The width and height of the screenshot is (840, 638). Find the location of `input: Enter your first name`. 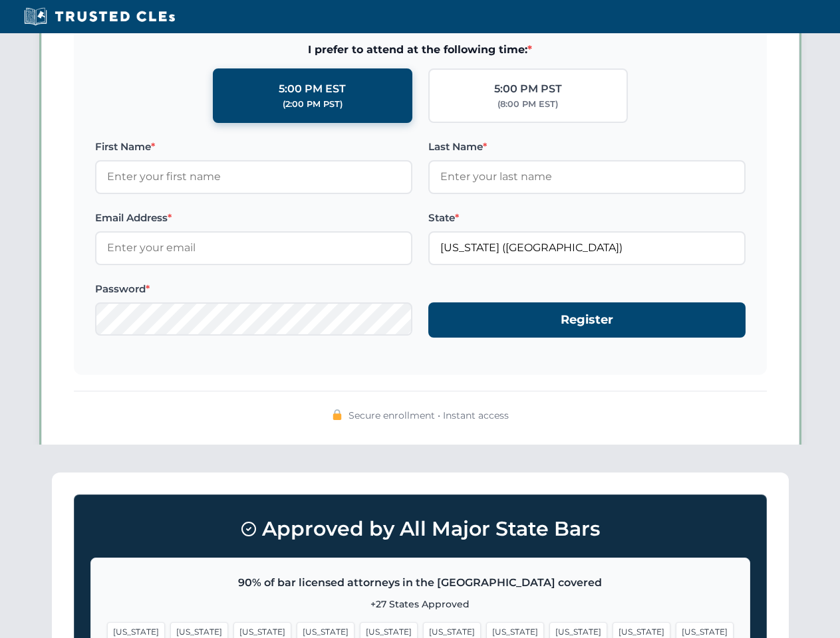

input: Enter your first name is located at coordinates (253, 177).